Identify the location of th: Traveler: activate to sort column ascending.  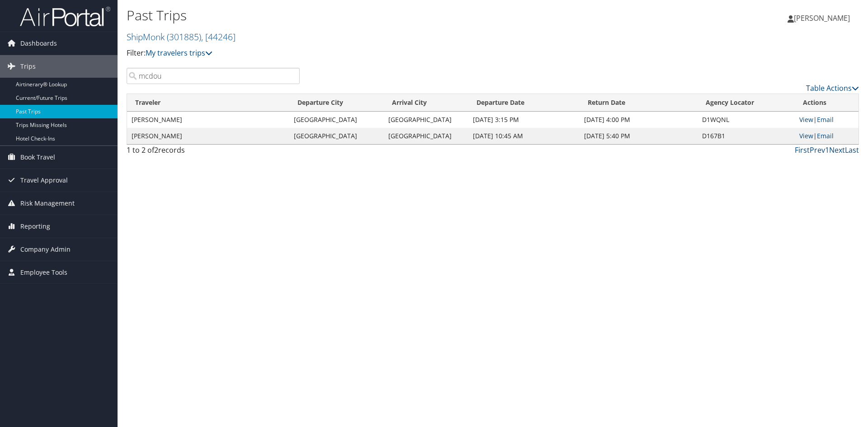
(208, 103).